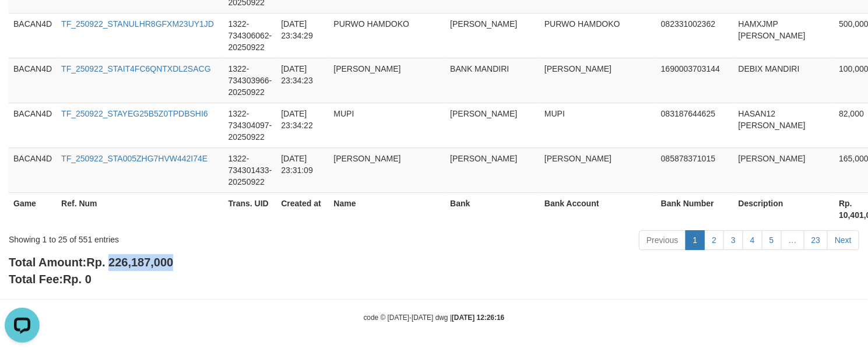 This screenshot has height=352, width=868. I want to click on a: Next, so click(843, 240).